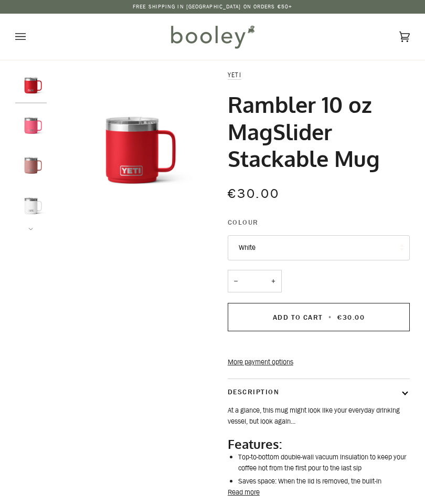 The width and height of the screenshot is (425, 504). I want to click on h1: Rambler 10 oz MagSlider Stackable Mug, so click(314, 131).